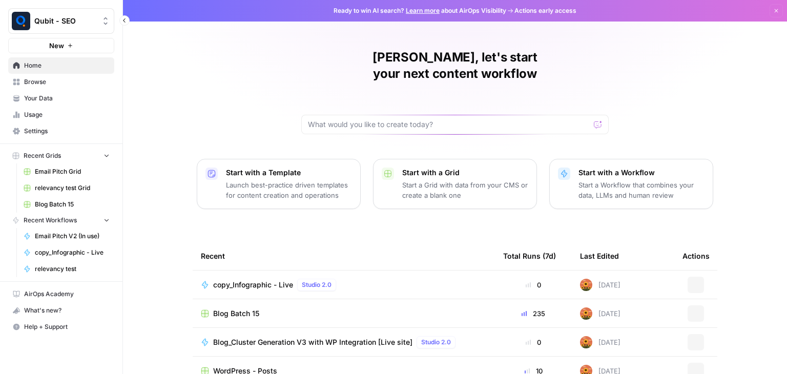 The image size is (787, 374). I want to click on button: Recent Workflows, so click(61, 220).